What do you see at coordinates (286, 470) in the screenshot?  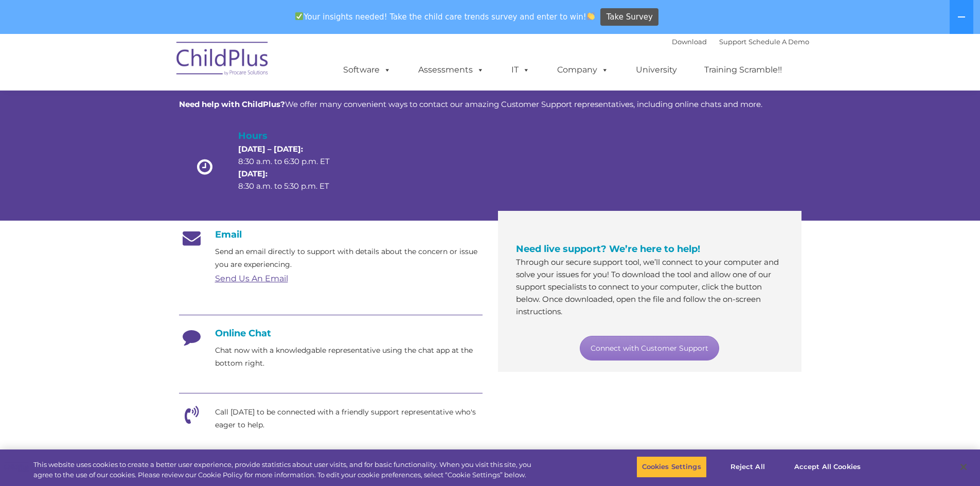 I see `div: This website uses cookies to create a better user experience, provide statistics about user visit...` at bounding box center [286, 470].